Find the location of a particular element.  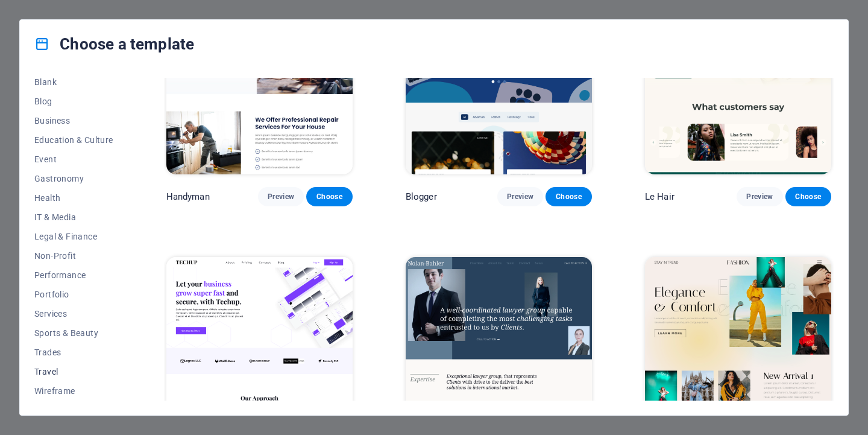

span: Gastronomy is located at coordinates (74, 179).